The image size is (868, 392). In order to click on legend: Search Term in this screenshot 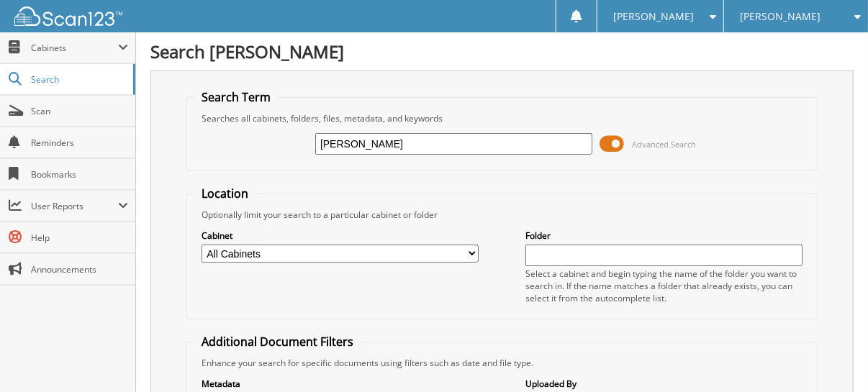, I will do `click(236, 97)`.